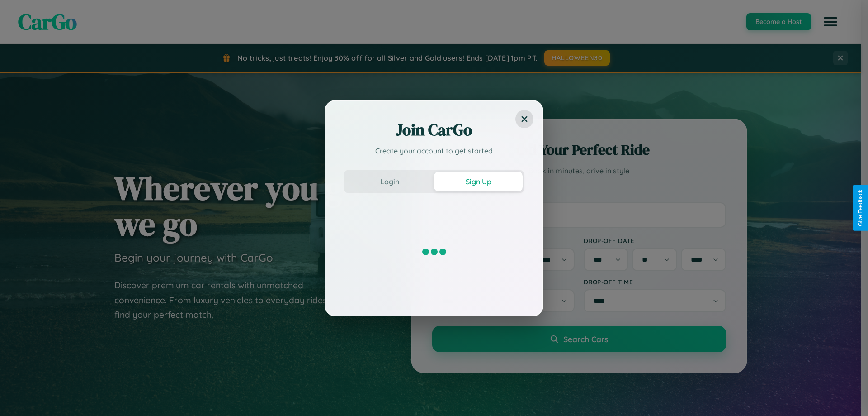 The image size is (868, 416). What do you see at coordinates (478, 181) in the screenshot?
I see `button: Sign Up` at bounding box center [478, 181].